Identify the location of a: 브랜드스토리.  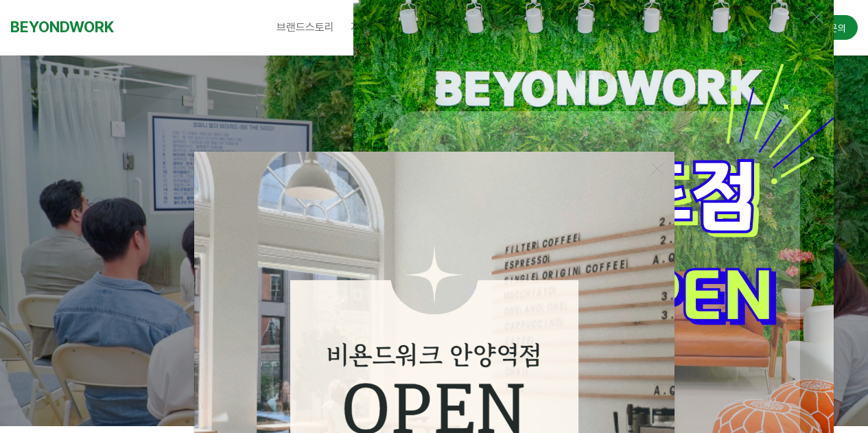
(305, 28).